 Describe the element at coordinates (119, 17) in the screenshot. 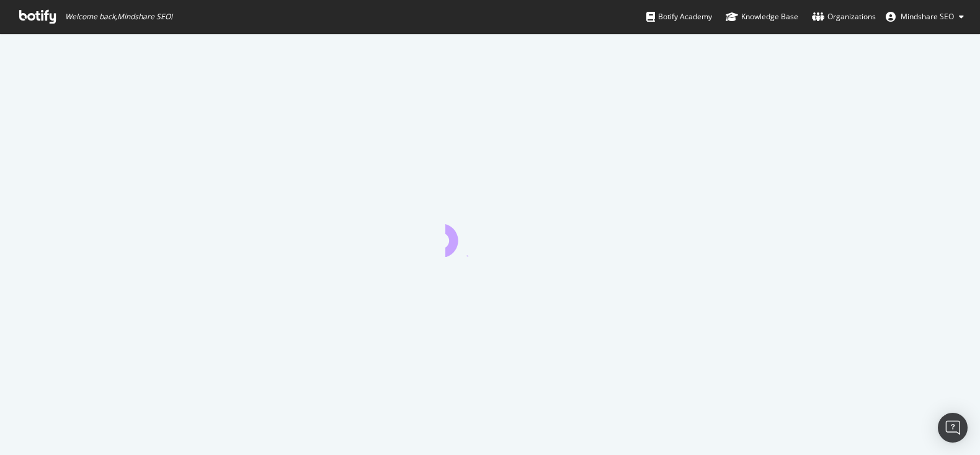

I see `span: Welcome back, Mindshare SEO !` at that location.